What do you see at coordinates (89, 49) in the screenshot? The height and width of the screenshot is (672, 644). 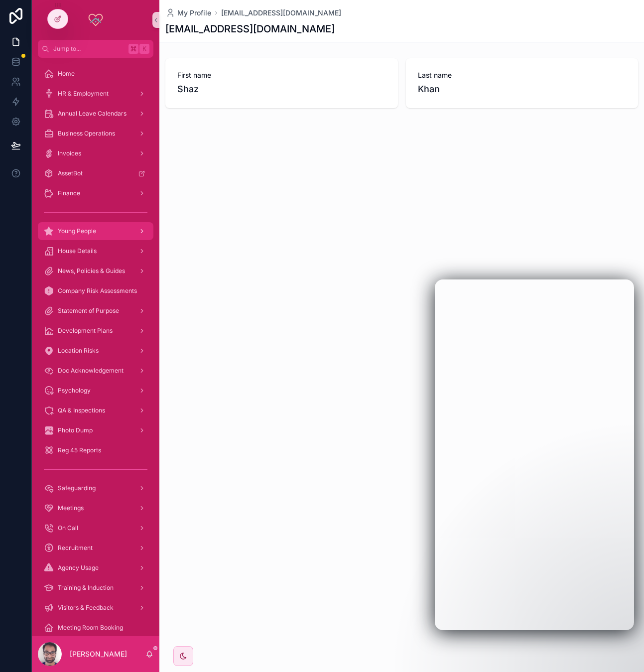 I see `span: Jump to...` at bounding box center [89, 49].